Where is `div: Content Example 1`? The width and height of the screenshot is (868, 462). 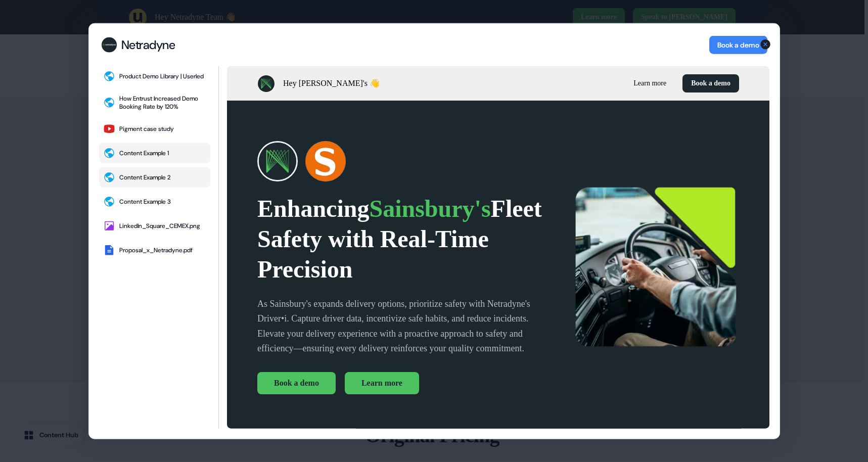 div: Content Example 1 is located at coordinates (144, 153).